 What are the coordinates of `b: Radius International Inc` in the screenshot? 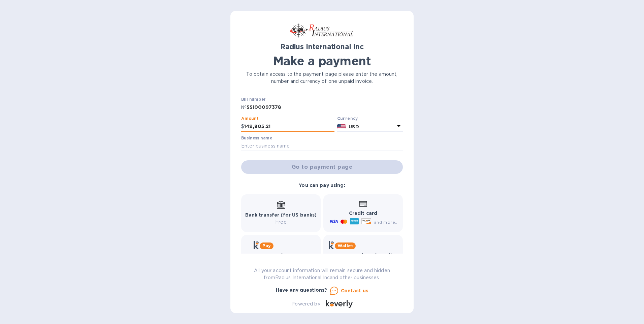 It's located at (322, 47).